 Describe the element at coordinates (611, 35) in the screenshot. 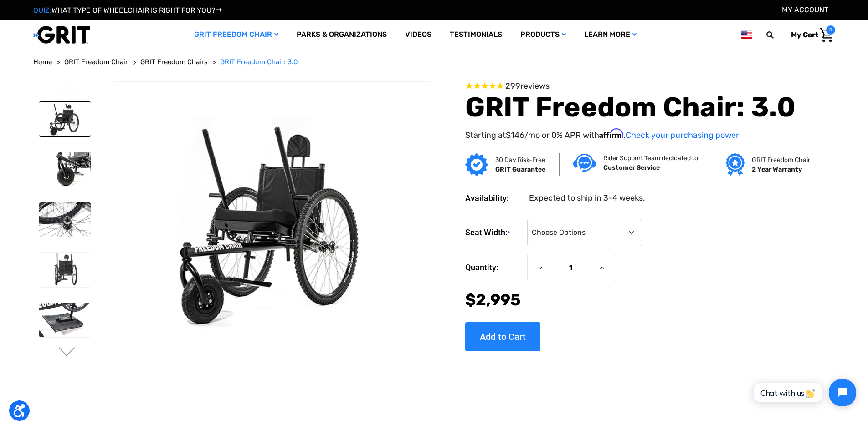

I see `a: Learn More` at that location.